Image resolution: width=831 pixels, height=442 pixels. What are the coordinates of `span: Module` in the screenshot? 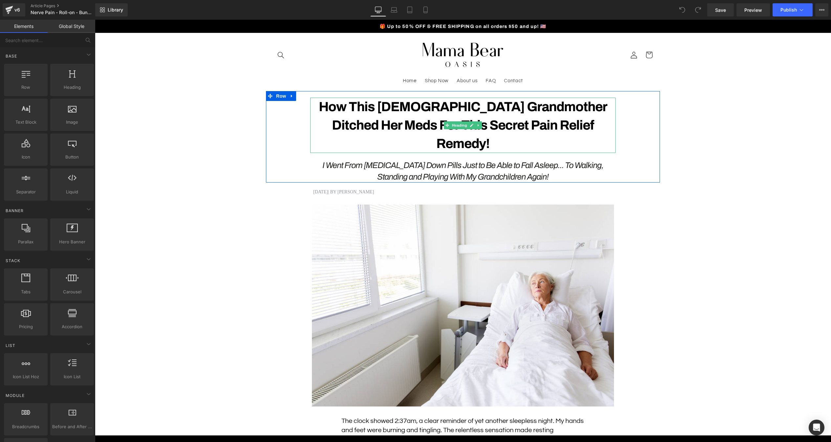 It's located at (15, 395).